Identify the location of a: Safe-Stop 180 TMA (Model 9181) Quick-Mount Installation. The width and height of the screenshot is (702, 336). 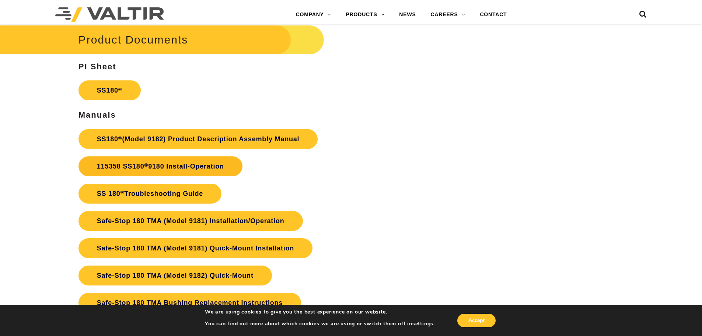
(195, 248).